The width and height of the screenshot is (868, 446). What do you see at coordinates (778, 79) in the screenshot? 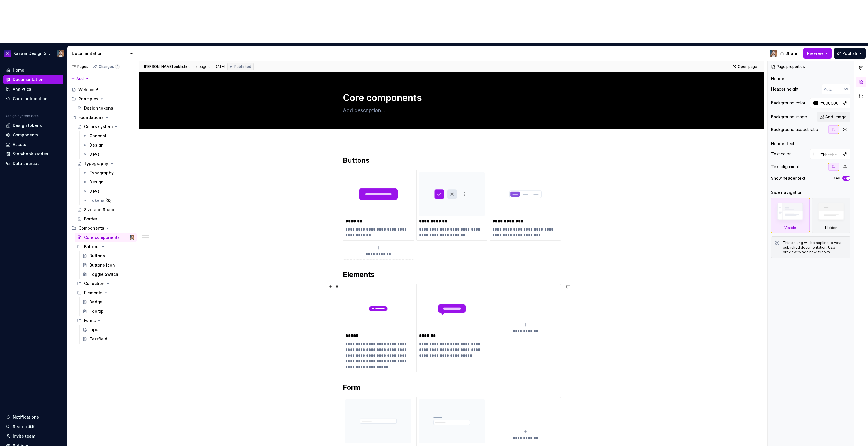
I see `div: Header` at bounding box center [778, 79].